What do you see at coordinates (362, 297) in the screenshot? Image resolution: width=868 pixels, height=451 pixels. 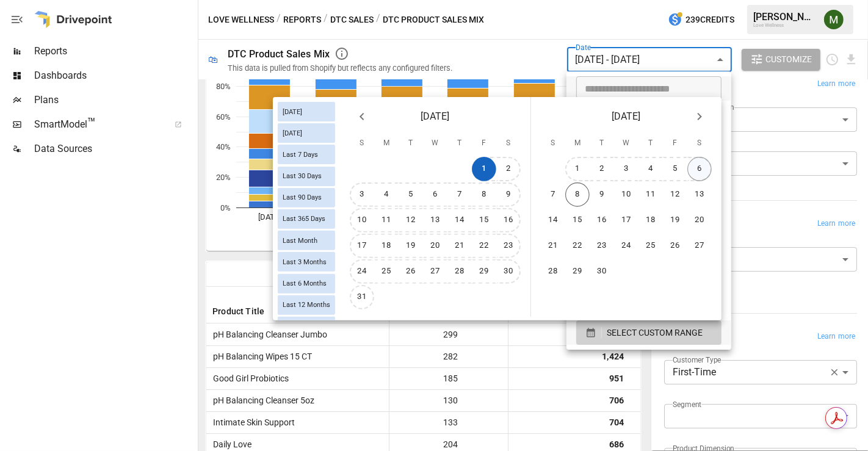 I see `button: 31` at bounding box center [362, 297].